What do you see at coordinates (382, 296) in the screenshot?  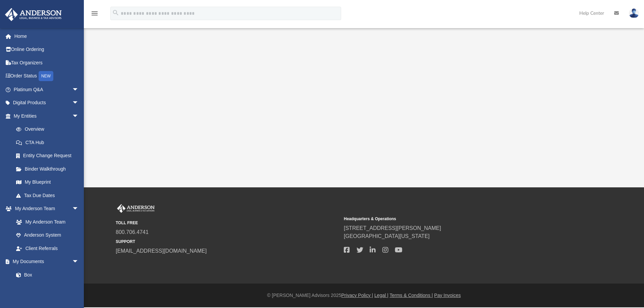 I see `a: Legal |` at bounding box center [382, 296].